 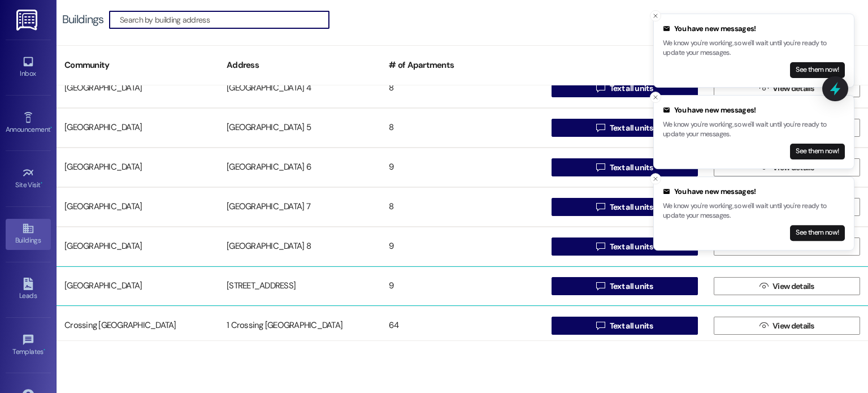 What do you see at coordinates (462, 65) in the screenshot?
I see `div: # of Apartments` at bounding box center [462, 65].